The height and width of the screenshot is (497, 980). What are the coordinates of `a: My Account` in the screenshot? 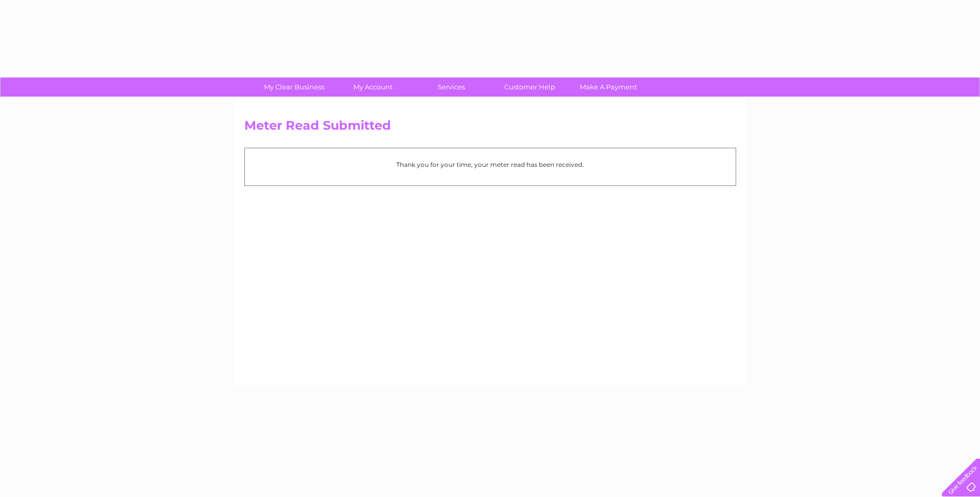 It's located at (372, 87).